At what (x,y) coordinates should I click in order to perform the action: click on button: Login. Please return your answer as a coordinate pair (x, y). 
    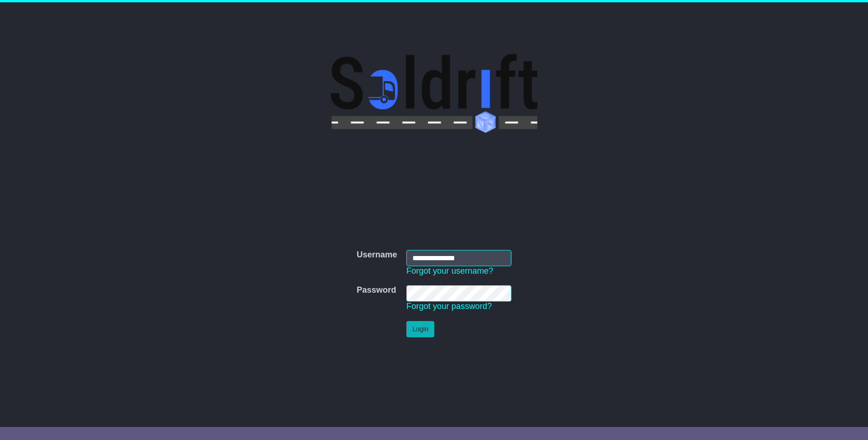
    Looking at the image, I should click on (420, 329).